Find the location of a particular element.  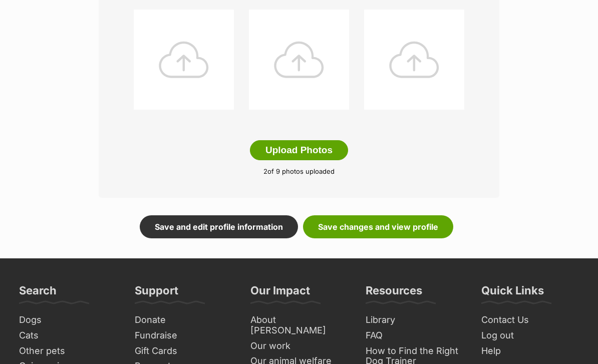

h3: Quick Links is located at coordinates (513, 294).